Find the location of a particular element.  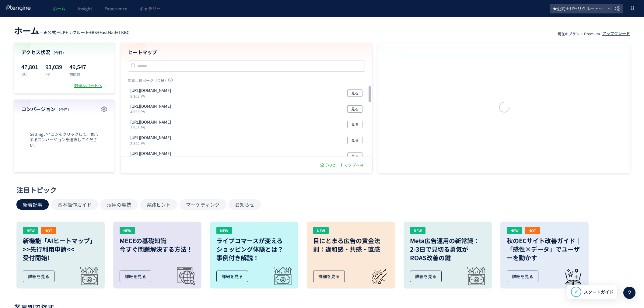

p: https://tcb-beauty.net/menu/bnls-diet is located at coordinates (151, 122).